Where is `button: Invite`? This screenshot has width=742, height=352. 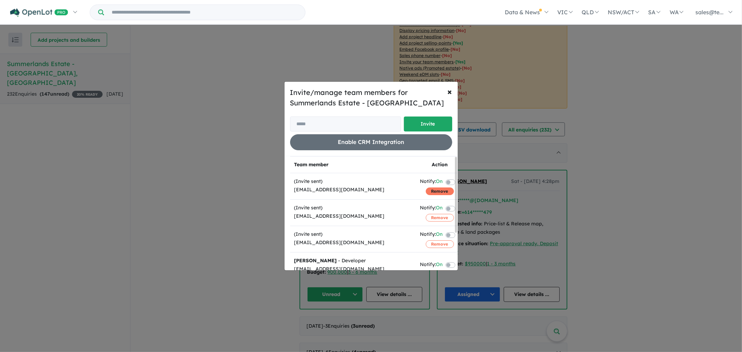
button: Invite is located at coordinates (428, 124).